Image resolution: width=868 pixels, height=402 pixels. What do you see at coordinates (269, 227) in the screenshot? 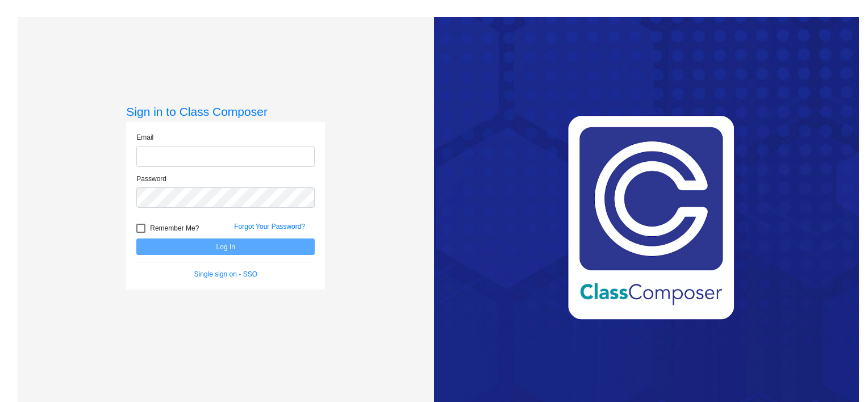
I see `a: Forgot Your Password?` at bounding box center [269, 227].